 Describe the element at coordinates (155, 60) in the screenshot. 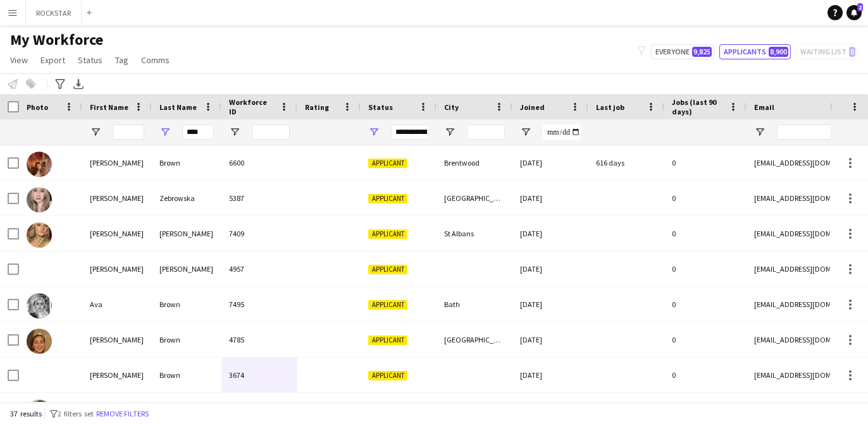

I see `span: Comms` at that location.